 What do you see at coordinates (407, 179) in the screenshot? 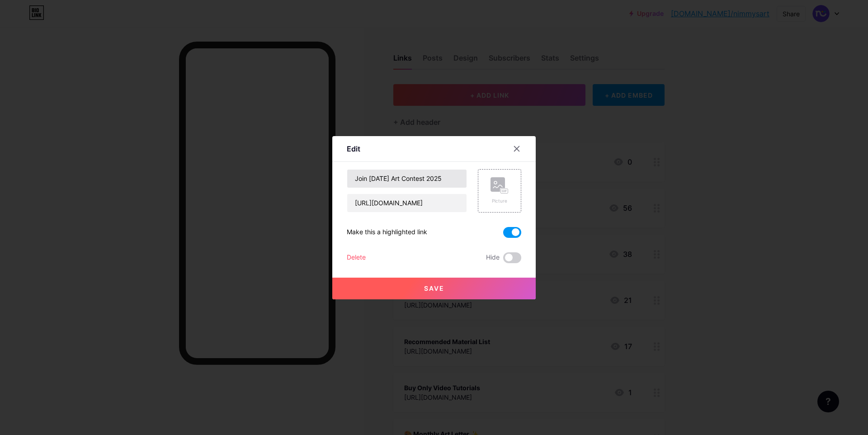
I see `input: Title` at bounding box center [407, 179].